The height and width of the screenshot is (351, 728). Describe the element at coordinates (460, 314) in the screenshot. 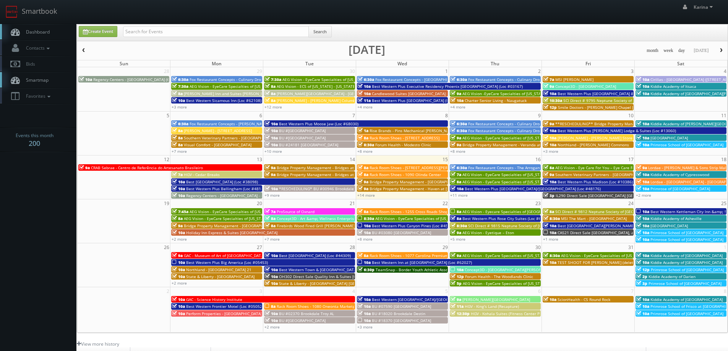

I see `span: 12:30p` at that location.